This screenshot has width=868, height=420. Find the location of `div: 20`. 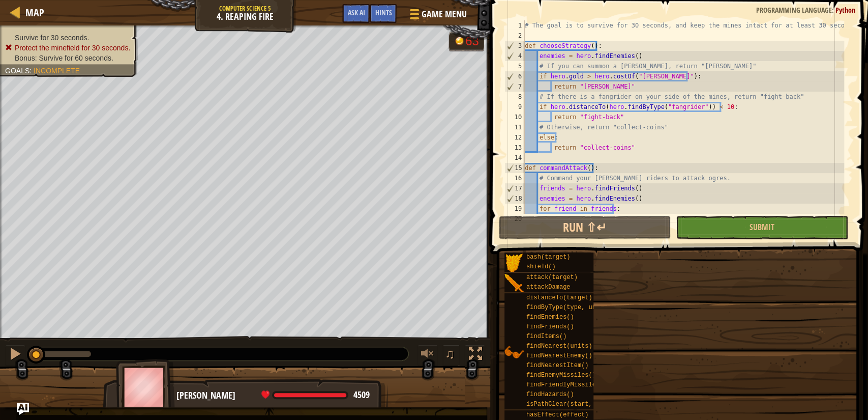

div: 20 is located at coordinates (515, 219).